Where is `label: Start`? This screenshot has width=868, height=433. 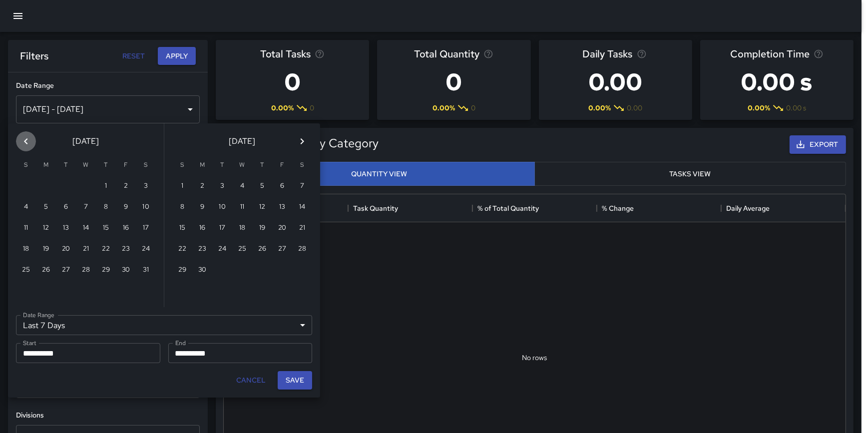
label: Start is located at coordinates (30, 342).